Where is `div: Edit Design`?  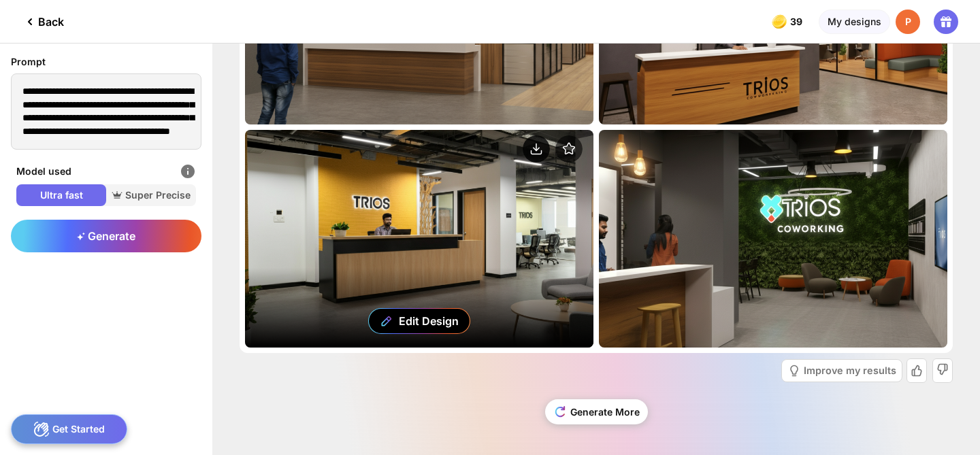
div: Edit Design is located at coordinates (429, 321).